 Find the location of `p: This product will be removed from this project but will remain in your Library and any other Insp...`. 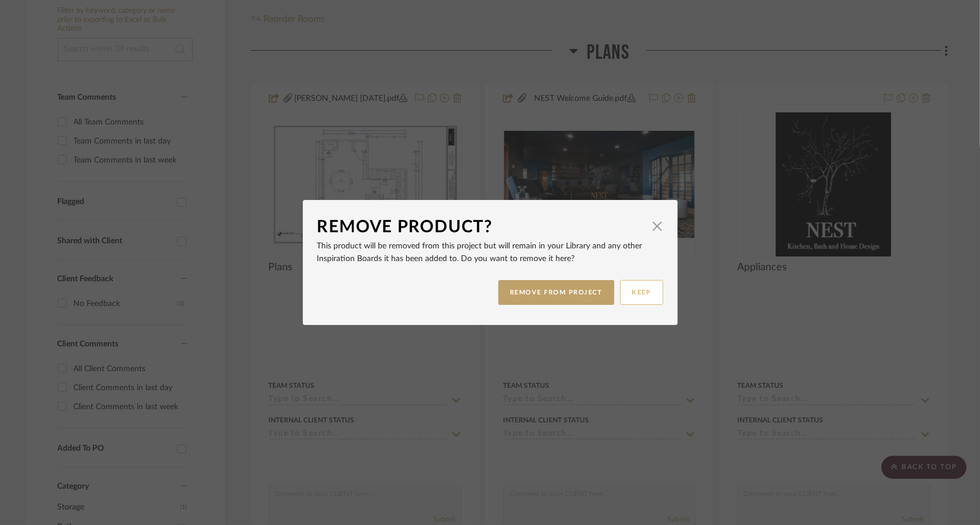

p: This product will be removed from this project but will remain in your Library and any other Insp... is located at coordinates (490, 253).